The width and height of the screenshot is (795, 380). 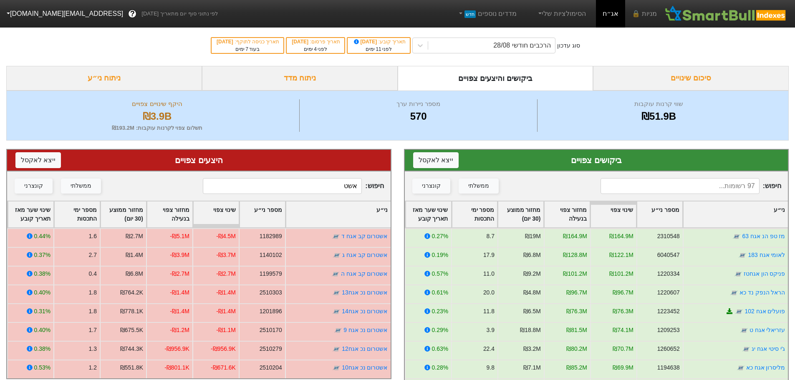 I want to click on div: סוג עדכון, so click(x=569, y=46).